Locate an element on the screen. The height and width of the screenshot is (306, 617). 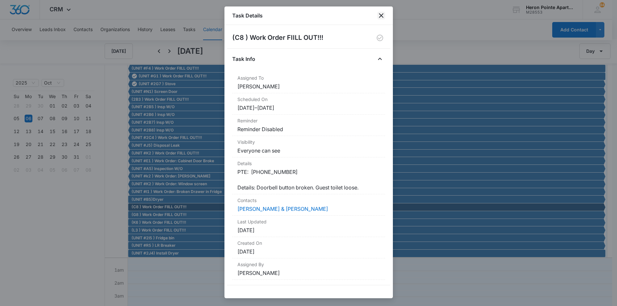
button: Close is located at coordinates (380, 59).